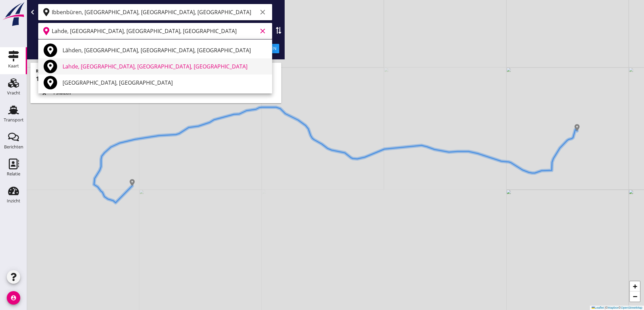  What do you see at coordinates (597, 308) in the screenshot?
I see `a: Leaflet` at bounding box center [597, 308].